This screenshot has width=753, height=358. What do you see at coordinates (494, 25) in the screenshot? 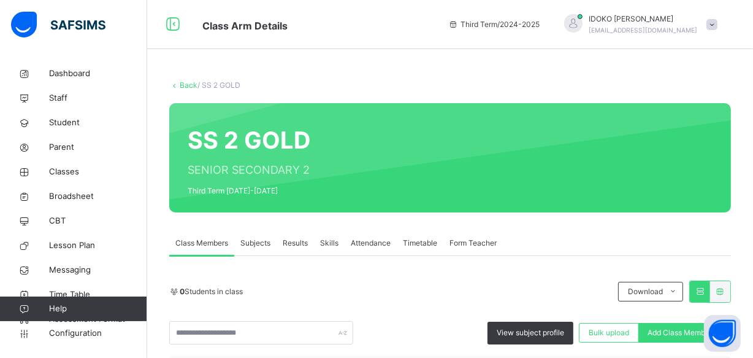
I see `span: session/term information` at bounding box center [494, 25].